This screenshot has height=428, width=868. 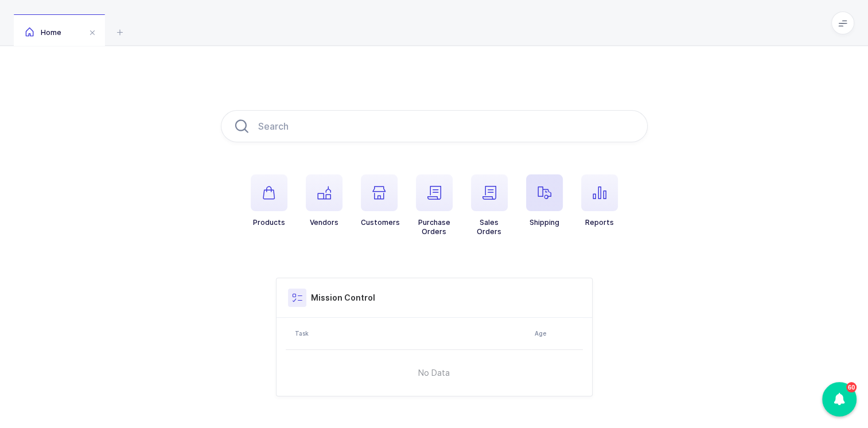 I want to click on button: Customers, so click(x=380, y=201).